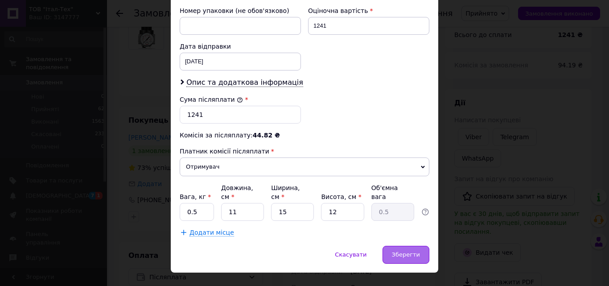 The height and width of the screenshot is (286, 609). I want to click on label: Ширина, см, so click(285, 192).